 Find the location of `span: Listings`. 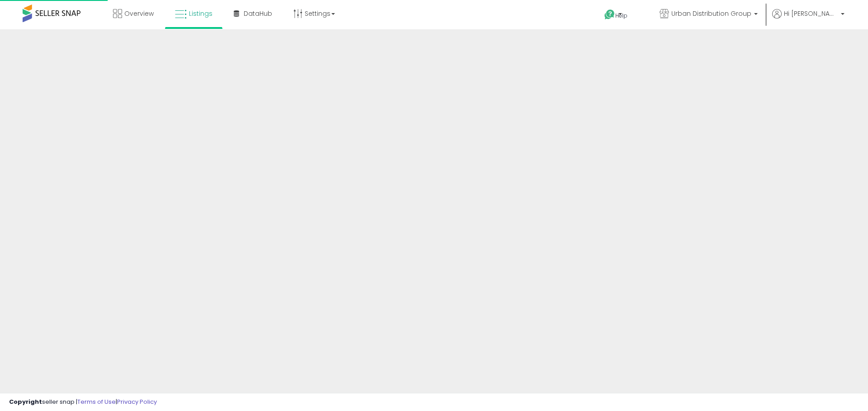

span: Listings is located at coordinates (201, 13).